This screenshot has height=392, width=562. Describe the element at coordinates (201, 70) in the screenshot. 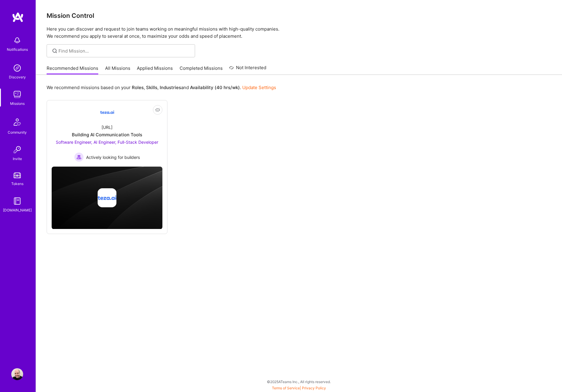

I see `a: Completed Missions` at that location.